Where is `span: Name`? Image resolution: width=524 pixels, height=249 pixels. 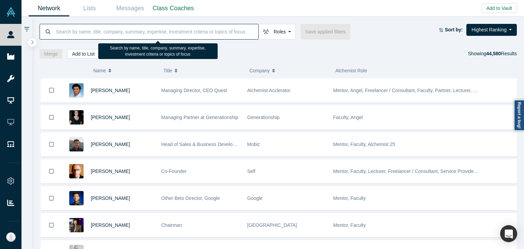 span: Name is located at coordinates (99, 71).